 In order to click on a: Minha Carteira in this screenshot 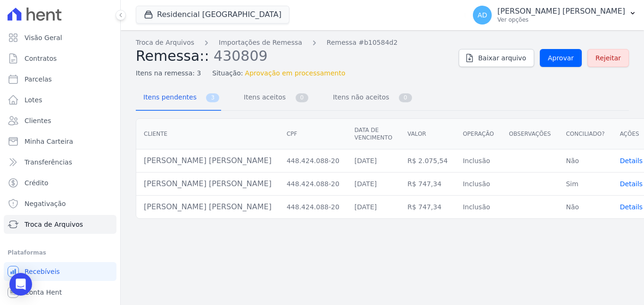, I will do `click(60, 142)`.